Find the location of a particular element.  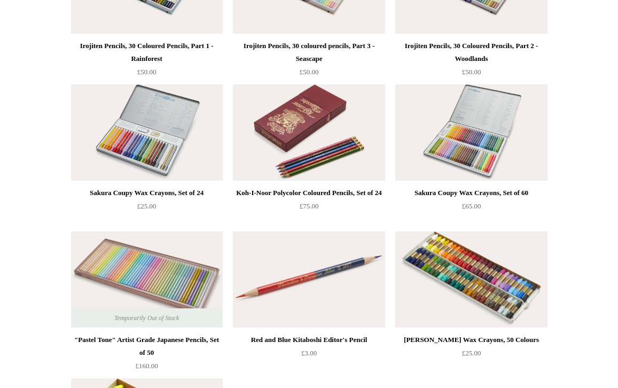

div: Sakura Coupy Wax Crayons, Set of 24 is located at coordinates (147, 193).